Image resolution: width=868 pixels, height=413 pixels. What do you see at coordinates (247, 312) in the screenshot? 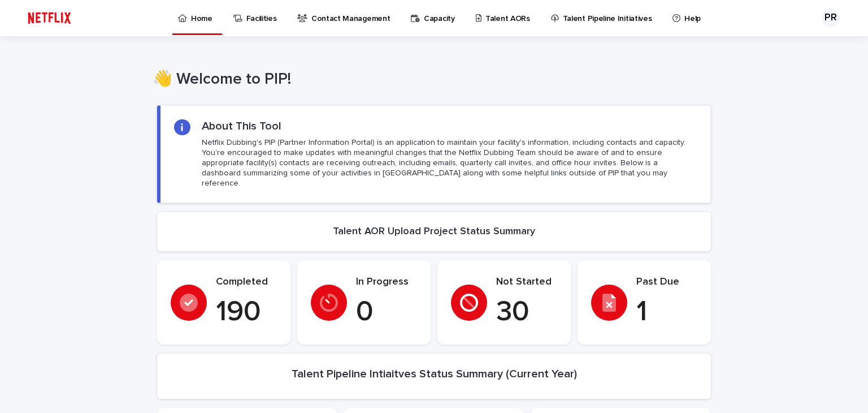
I see `p: 190` at bounding box center [247, 312].